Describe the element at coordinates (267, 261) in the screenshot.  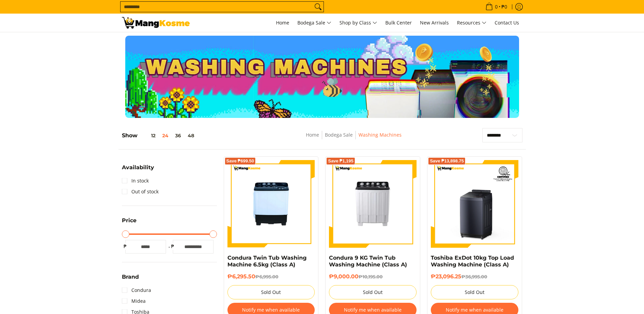
I see `a: Condura Twin Tub Washing Machine 6.5kg (Class A)` at that location.